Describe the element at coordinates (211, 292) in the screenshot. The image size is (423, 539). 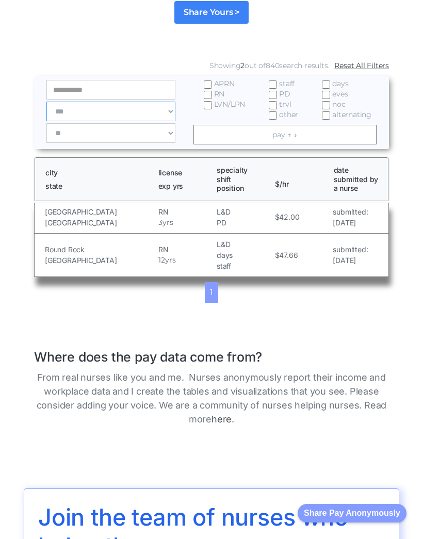
I see `a: 1` at that location.